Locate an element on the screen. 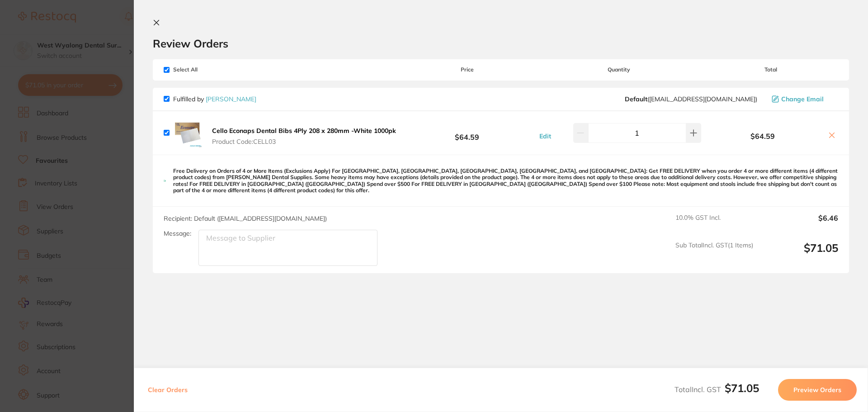 This screenshot has width=868, height=412. span: Price is located at coordinates (467, 70).